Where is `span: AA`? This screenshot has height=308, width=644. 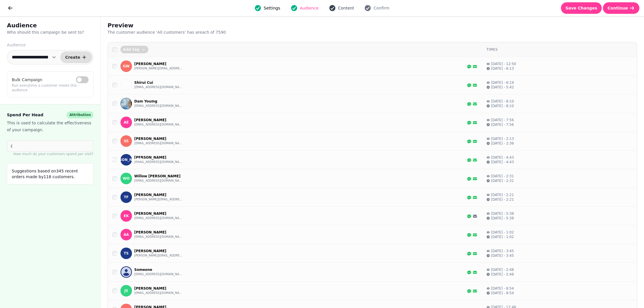
span: AA is located at coordinates (126, 234).